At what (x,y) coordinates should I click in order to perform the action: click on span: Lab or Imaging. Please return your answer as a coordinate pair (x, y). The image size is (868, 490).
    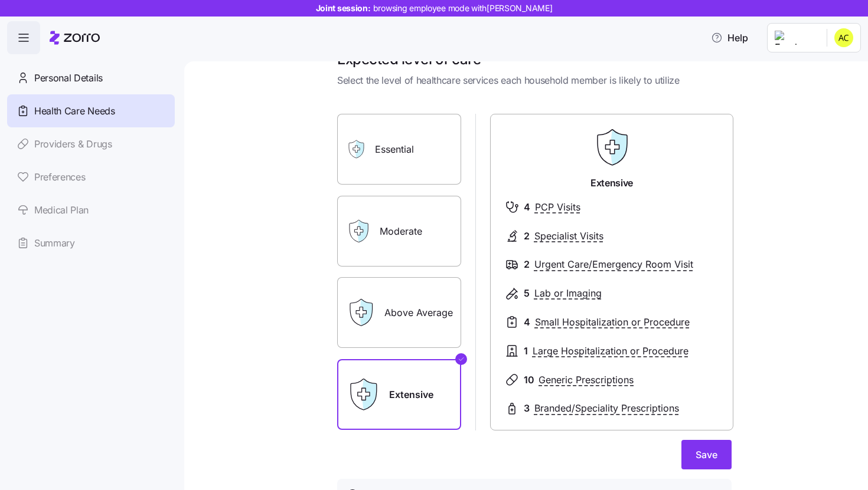
    Looking at the image, I should click on (568, 293).